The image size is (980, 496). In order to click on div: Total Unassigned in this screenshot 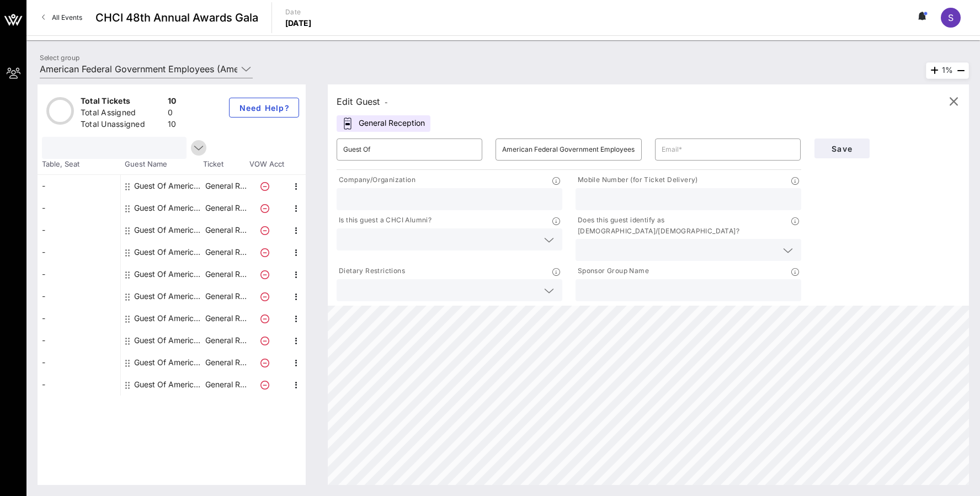, I will do `click(122, 125)`.